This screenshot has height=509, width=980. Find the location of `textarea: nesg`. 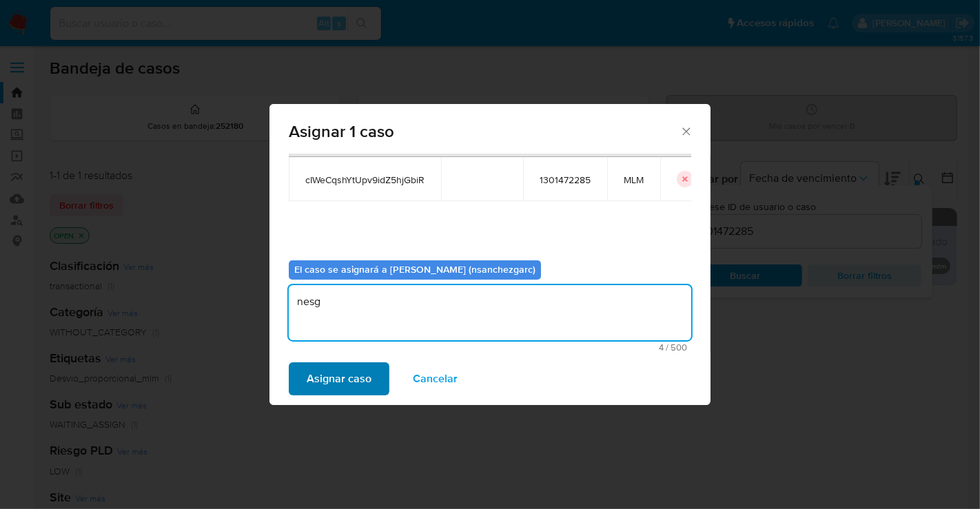

textarea: nesg is located at coordinates (490, 313).